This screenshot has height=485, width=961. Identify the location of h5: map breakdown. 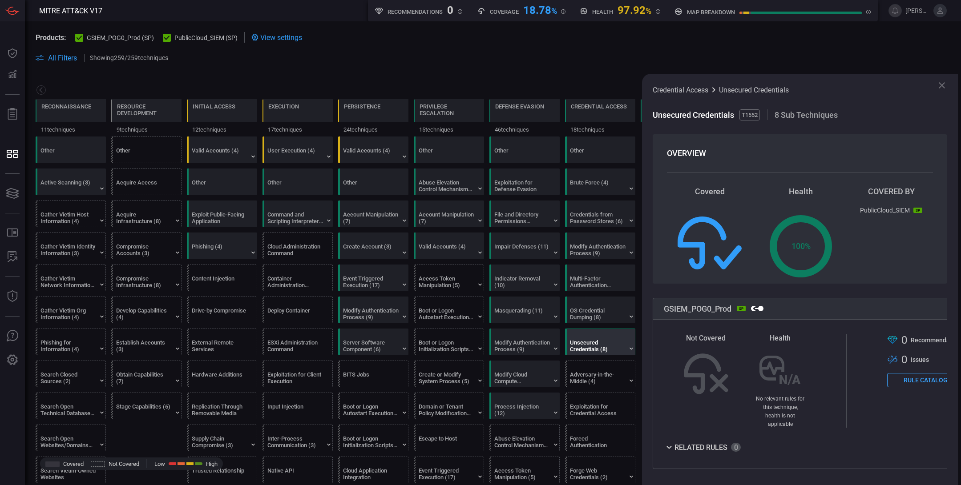
(711, 12).